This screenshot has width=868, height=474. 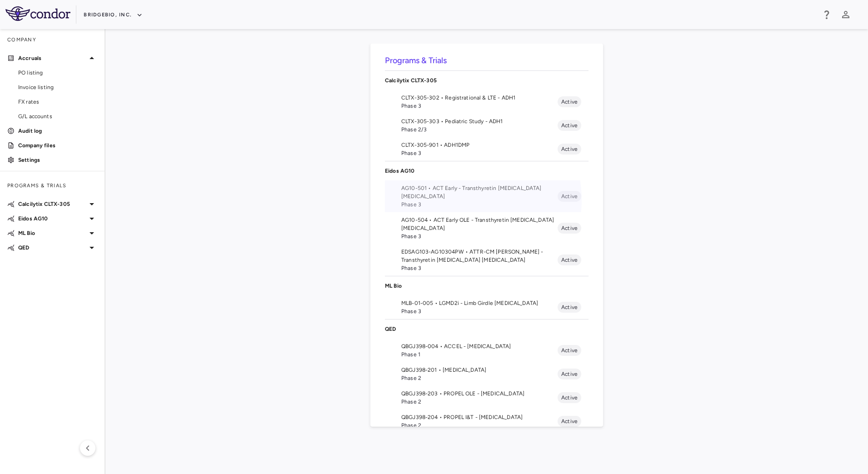 I want to click on span: CLTX-305-303 • Pediatric Study - ADH1, so click(x=480, y=122).